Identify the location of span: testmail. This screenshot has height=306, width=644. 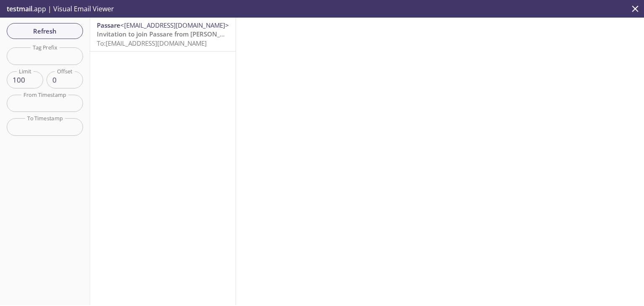
(19, 9).